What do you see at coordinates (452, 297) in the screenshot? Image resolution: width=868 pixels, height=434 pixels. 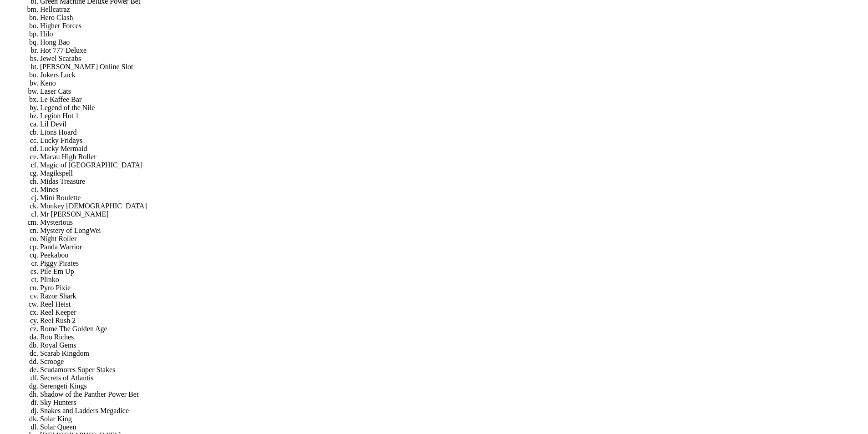 I see `li: Razor Shark` at bounding box center [452, 297].